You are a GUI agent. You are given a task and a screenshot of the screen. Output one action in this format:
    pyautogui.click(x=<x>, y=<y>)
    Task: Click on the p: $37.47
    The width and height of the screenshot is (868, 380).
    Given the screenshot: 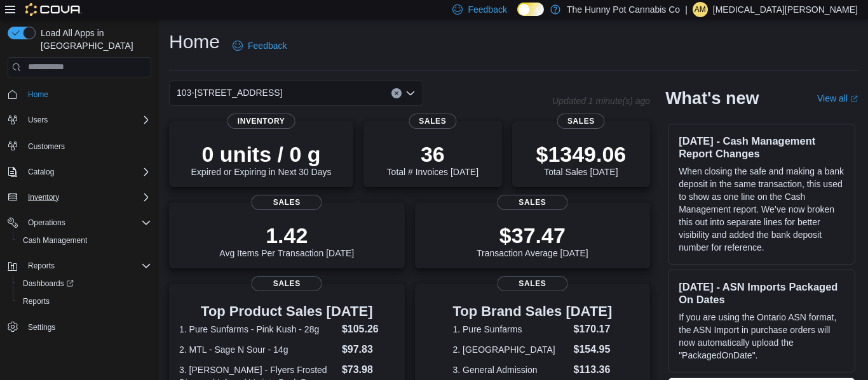 What is the action you would take?
    pyautogui.click(x=533, y=235)
    